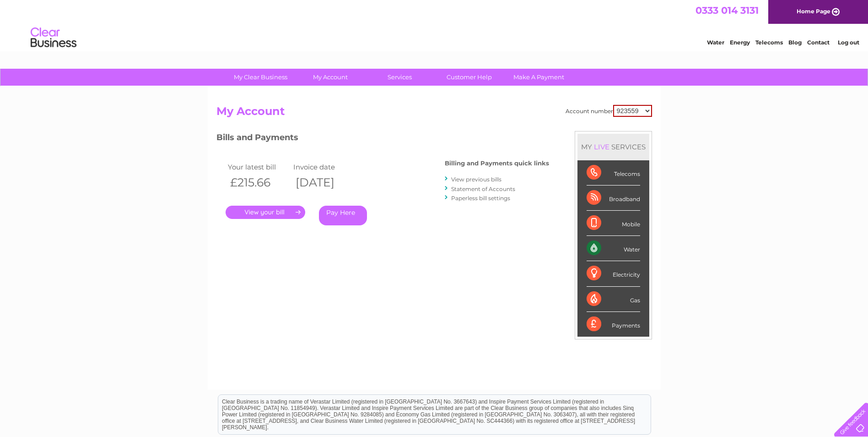  What do you see at coordinates (818, 42) in the screenshot?
I see `a: Contact` at bounding box center [818, 42].